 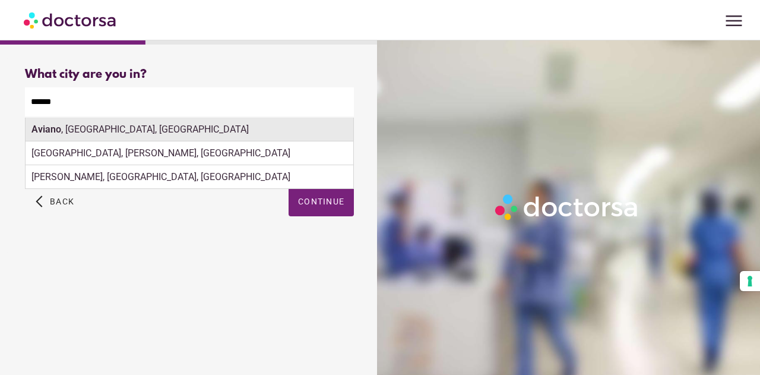 What do you see at coordinates (750, 281) in the screenshot?
I see `button: Your consent preferences for tracking technologies` at bounding box center [750, 281].